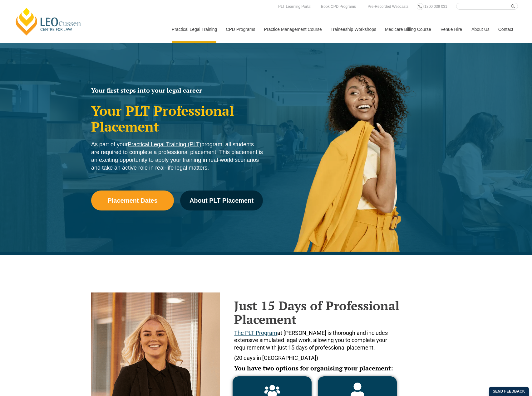 Image resolution: width=532 pixels, height=396 pixels. Describe the element at coordinates (221, 200) in the screenshot. I see `a: About PLT Placement` at that location.